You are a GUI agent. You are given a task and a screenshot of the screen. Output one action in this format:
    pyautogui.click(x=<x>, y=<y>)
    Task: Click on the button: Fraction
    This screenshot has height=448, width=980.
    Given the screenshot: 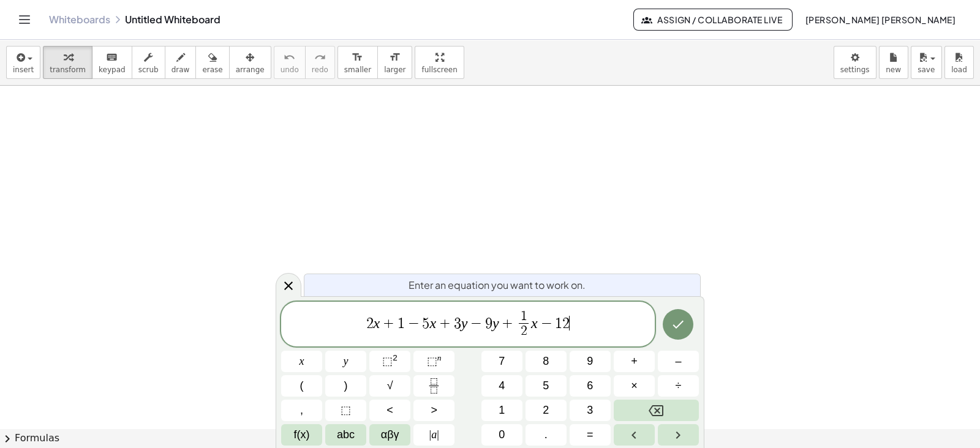 What is the action you would take?
    pyautogui.click(x=434, y=386)
    